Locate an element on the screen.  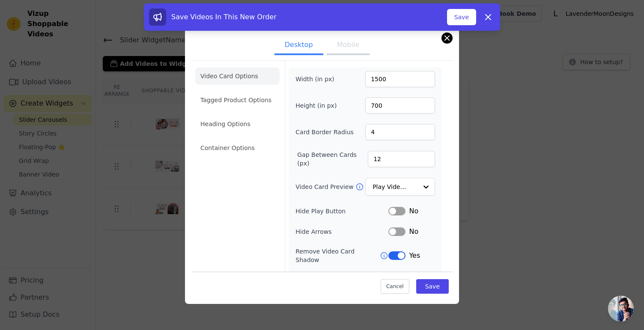
label: Height (in px) is located at coordinates (318, 106).